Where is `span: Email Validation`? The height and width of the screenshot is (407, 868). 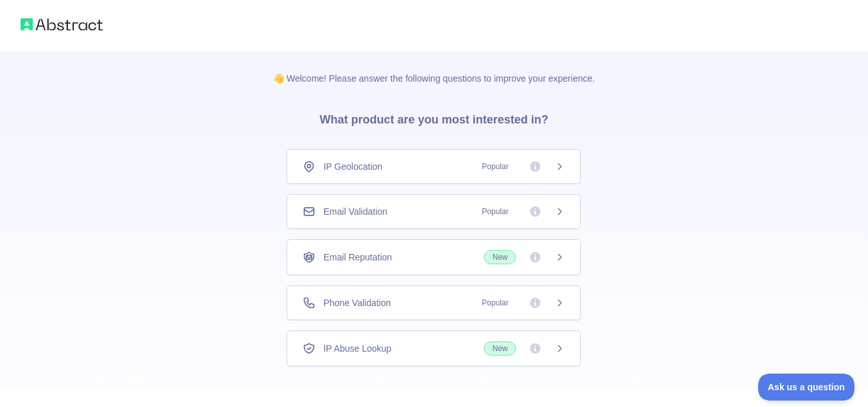 span: Email Validation is located at coordinates (355, 212).